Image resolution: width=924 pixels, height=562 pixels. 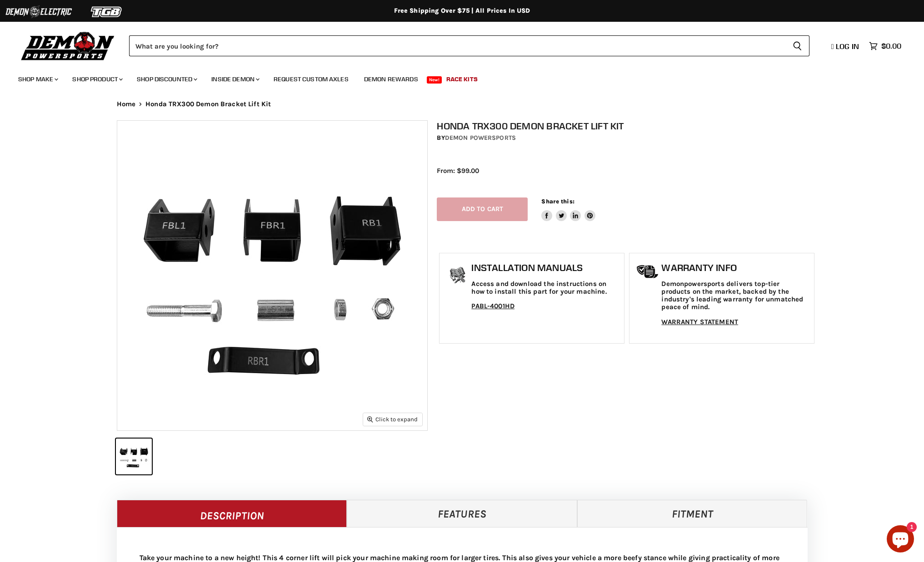 What do you see at coordinates (391, 79) in the screenshot?
I see `a: Demon Rewards` at bounding box center [391, 79].